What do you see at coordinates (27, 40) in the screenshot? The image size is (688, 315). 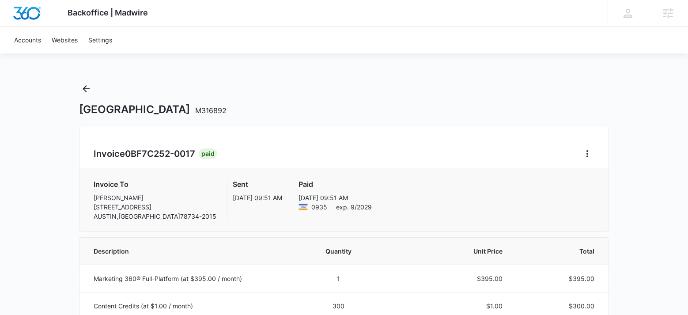 I see `a: Accounts` at bounding box center [27, 40].